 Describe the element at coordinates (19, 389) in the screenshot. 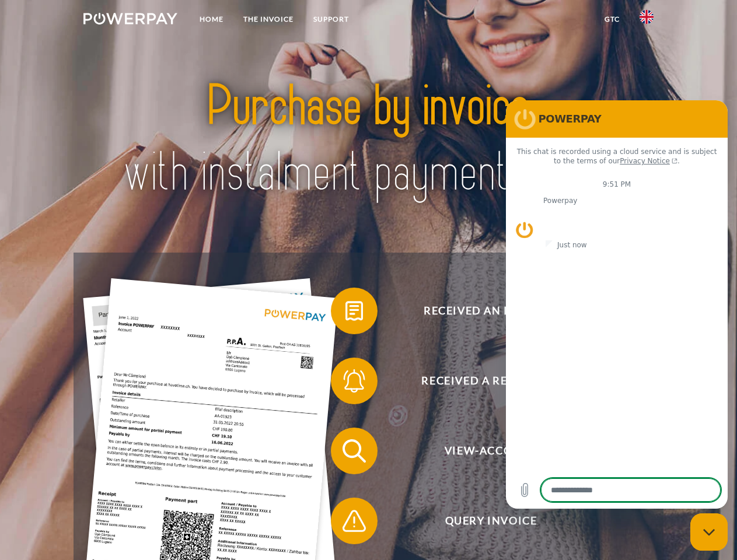

I see `button: Upload file` at that location.